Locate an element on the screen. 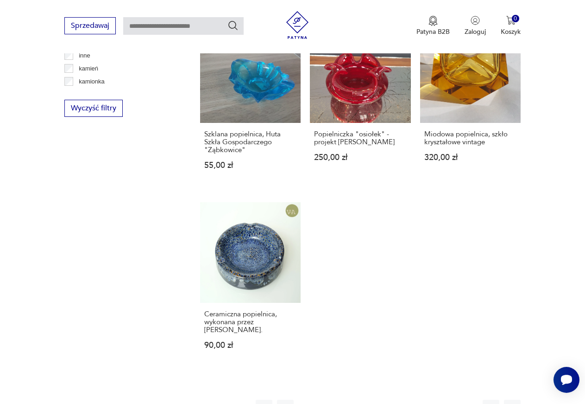  p: inne is located at coordinates (84, 56).